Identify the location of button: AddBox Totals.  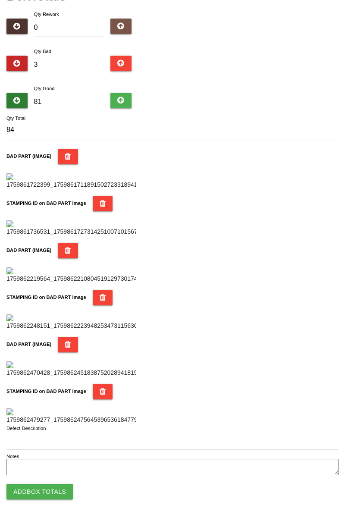
(40, 492).